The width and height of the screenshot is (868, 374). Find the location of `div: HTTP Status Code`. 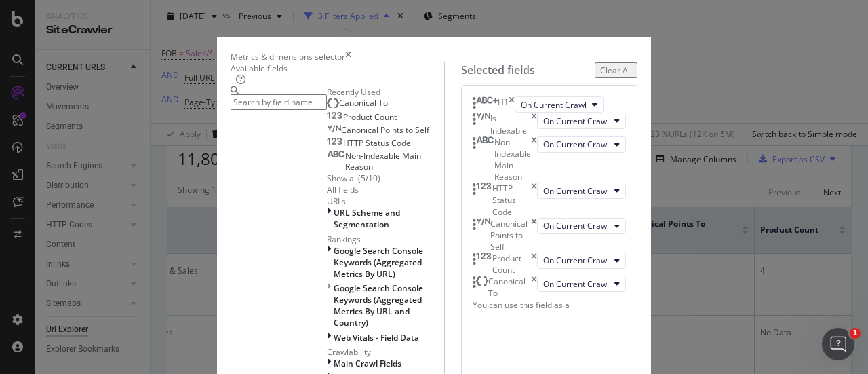

div: HTTP Status Code is located at coordinates (511, 199).